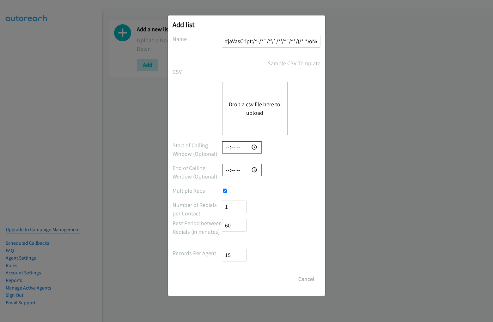  I want to click on button: Cancel, so click(306, 279).